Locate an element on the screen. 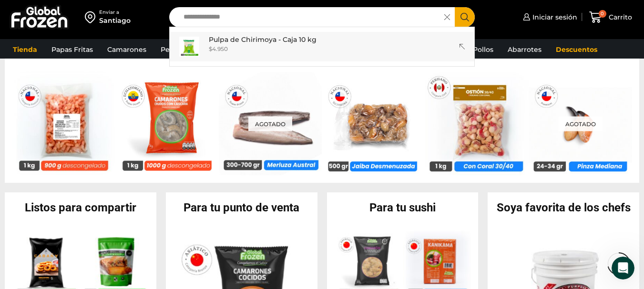 The image size is (644, 289). a: Pescados y Mariscos is located at coordinates (195, 49).